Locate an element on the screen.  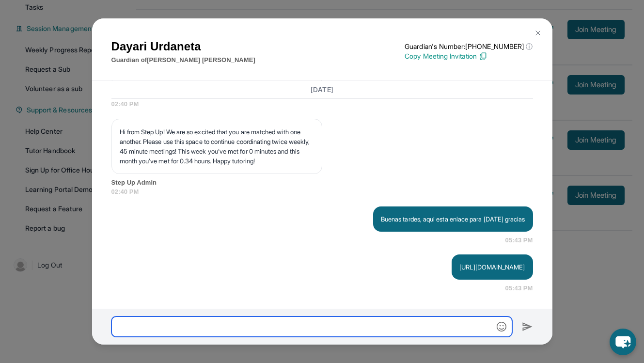
img: Copy Icon is located at coordinates (483, 56).